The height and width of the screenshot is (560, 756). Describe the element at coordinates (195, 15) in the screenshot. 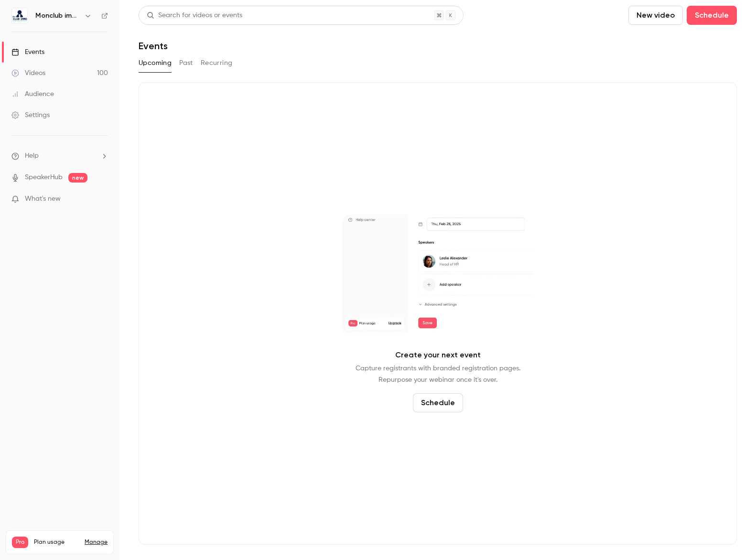

I see `div: Search for videos or events` at that location.